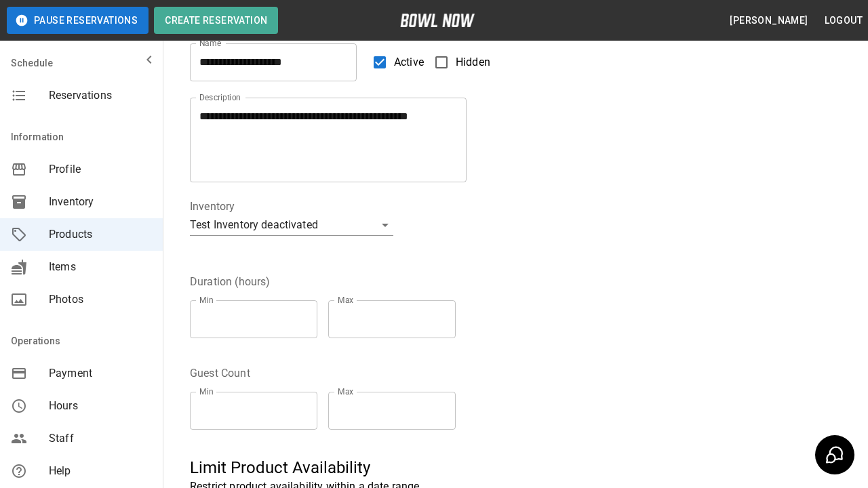  I want to click on button: Logout, so click(844, 20).